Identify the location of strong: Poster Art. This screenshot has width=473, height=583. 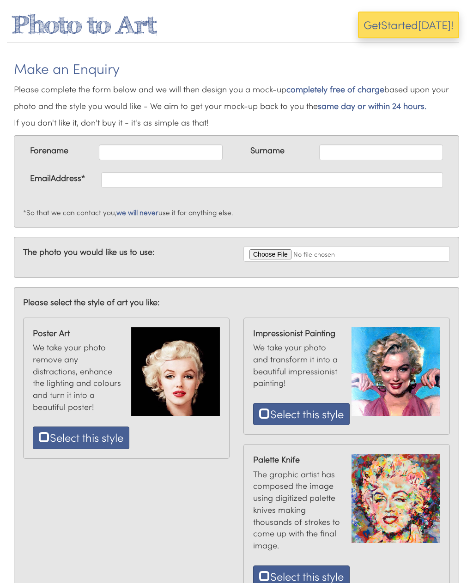
(77, 333).